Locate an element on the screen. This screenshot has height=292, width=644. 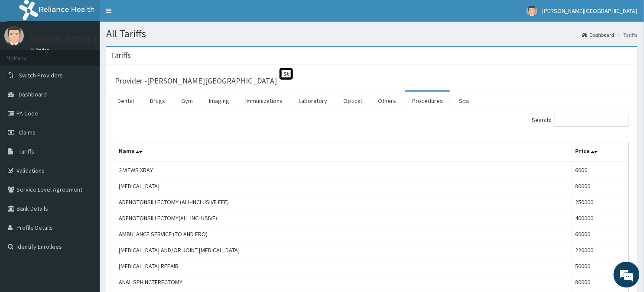
span: St is located at coordinates (286, 74).